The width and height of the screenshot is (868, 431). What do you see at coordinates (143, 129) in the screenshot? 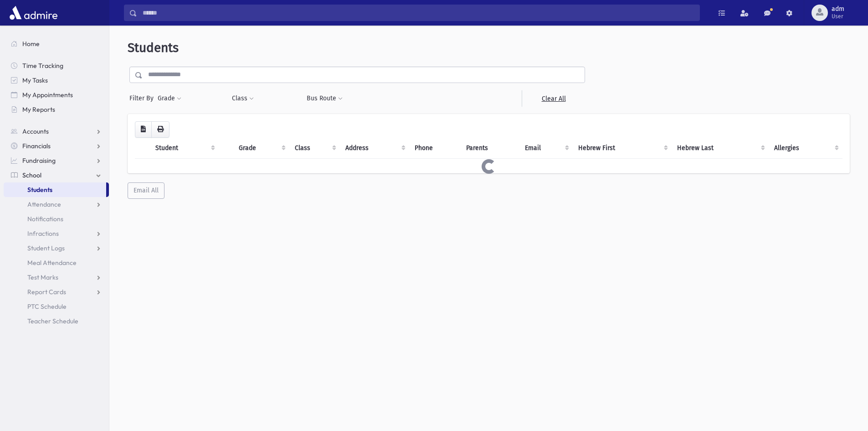
I see `button: CSV` at bounding box center [143, 129].